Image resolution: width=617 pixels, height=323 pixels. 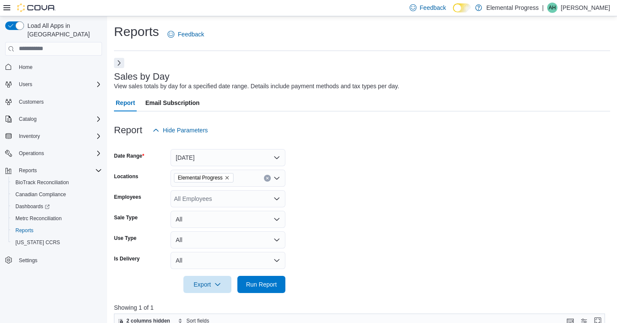 I want to click on button: Next, so click(x=119, y=63).